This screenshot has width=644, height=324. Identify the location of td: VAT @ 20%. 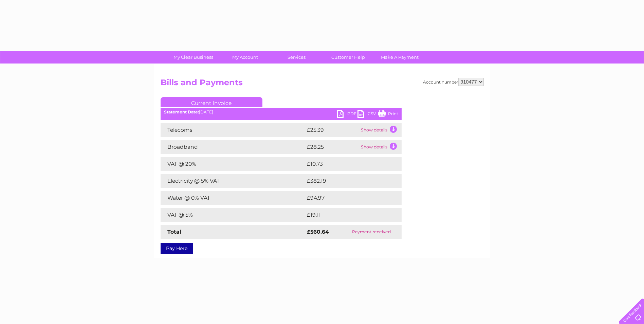
(233, 164).